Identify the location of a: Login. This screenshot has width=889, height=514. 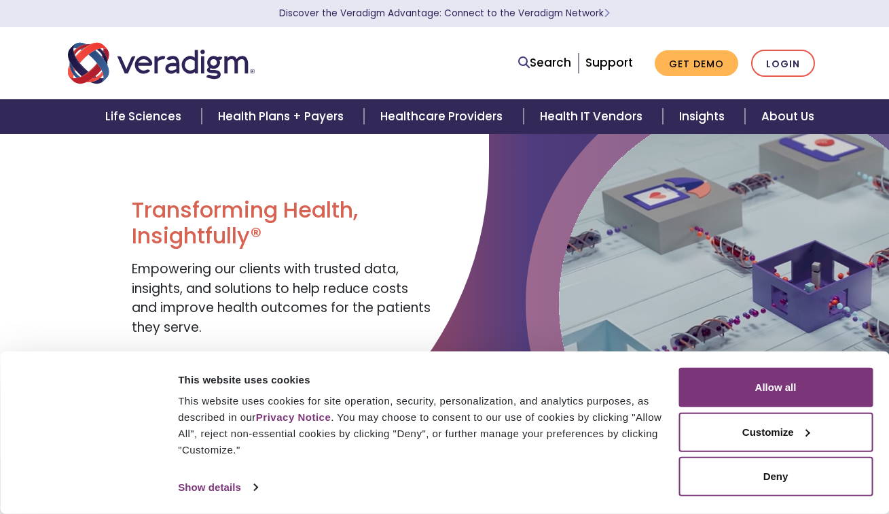
(783, 63).